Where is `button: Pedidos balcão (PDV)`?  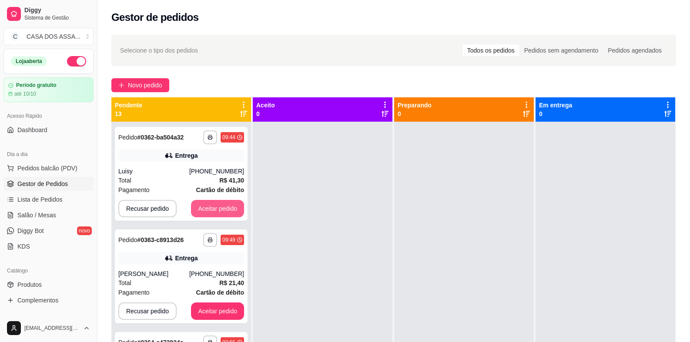
button: Pedidos balcão (PDV) is located at coordinates (48, 168).